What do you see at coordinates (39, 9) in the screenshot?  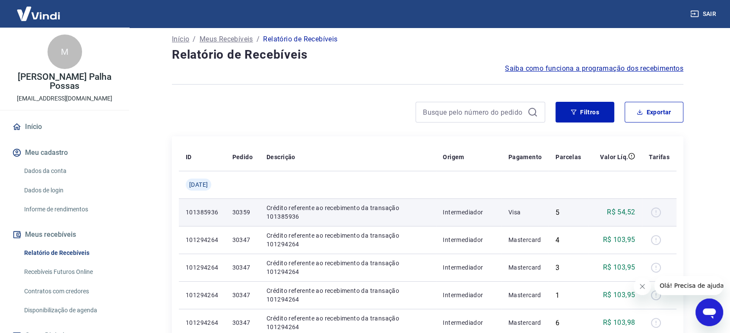 I see `span: Olá! Precisa de ajuda?` at bounding box center [39, 9].